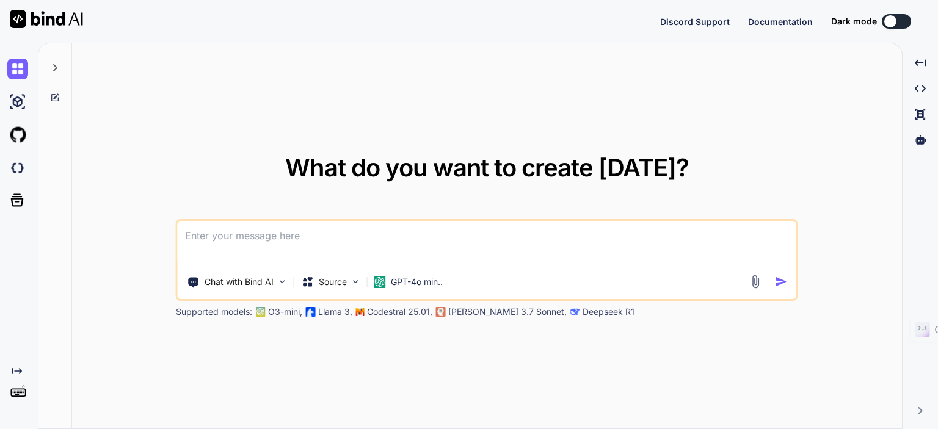  Describe the element at coordinates (780, 21) in the screenshot. I see `span: Documentation` at that location.